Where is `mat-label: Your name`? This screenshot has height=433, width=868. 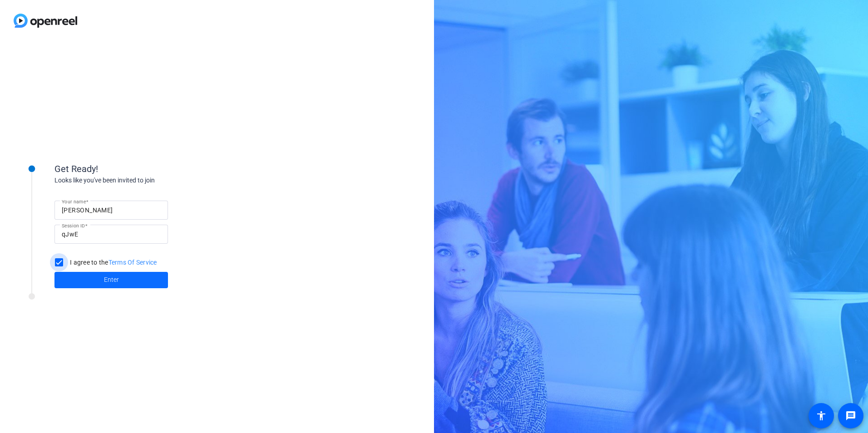 mat-label: Your name is located at coordinates (74, 202).